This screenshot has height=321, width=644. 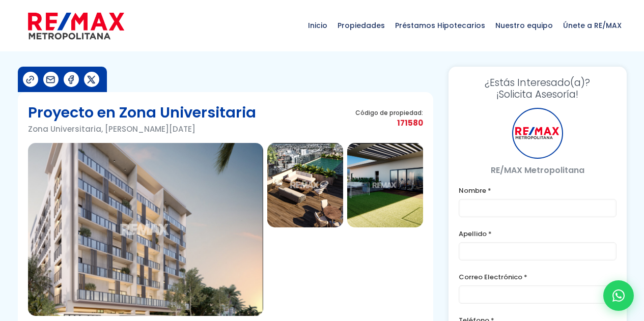 I want to click on span: Código de propiedad:, so click(x=389, y=112).